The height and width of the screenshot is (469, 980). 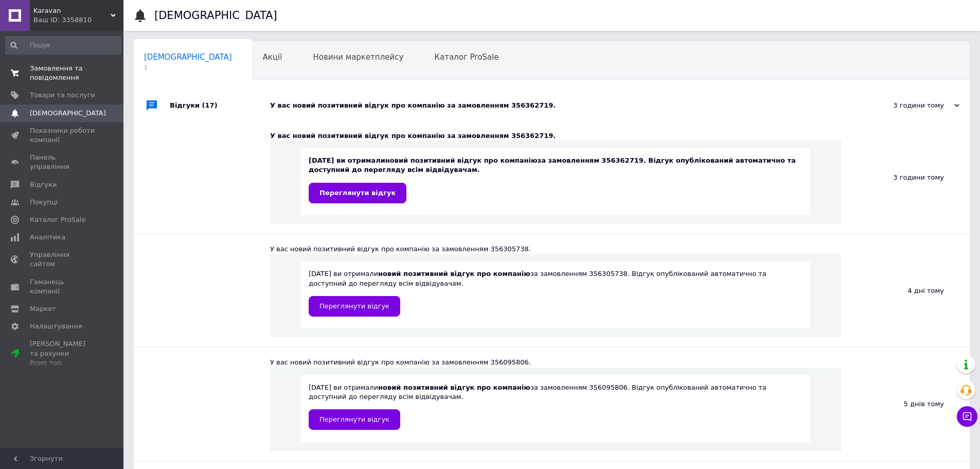 What do you see at coordinates (63, 287) in the screenshot?
I see `span: Гаманець компанії` at bounding box center [63, 287].